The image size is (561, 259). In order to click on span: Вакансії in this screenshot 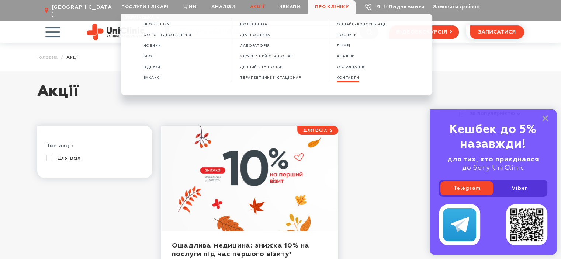, I will do `click(153, 78)`.